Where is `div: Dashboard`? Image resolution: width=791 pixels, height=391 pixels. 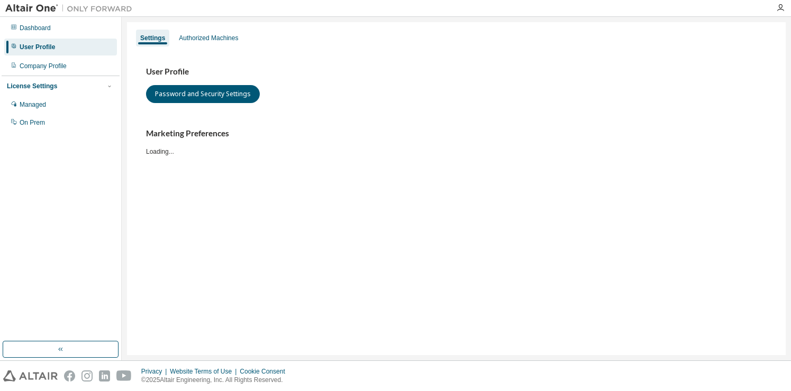
div: Dashboard is located at coordinates (35, 28).